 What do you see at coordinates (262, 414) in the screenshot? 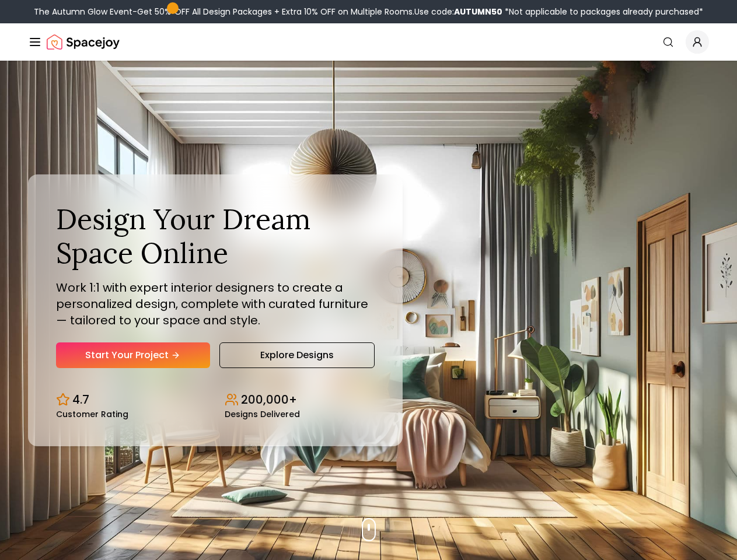
I see `small: Designs Delivered` at bounding box center [262, 414].